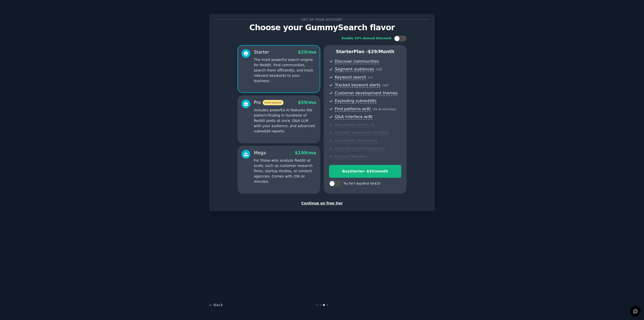 This screenshot has width=644, height=320. I want to click on div: Try for 7 days first for $10, so click(362, 184).